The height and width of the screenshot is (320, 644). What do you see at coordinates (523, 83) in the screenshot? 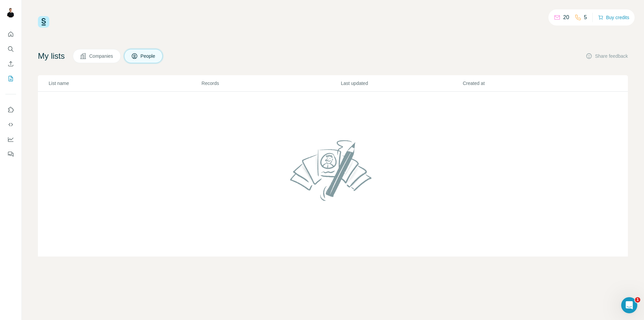
I see `p: Created at` at bounding box center [523, 83].